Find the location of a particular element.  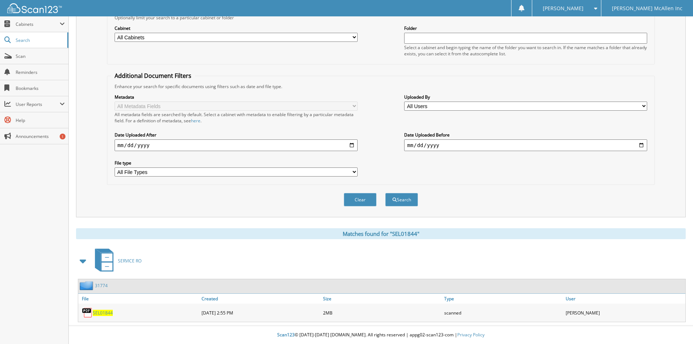

input: start is located at coordinates (236, 145).